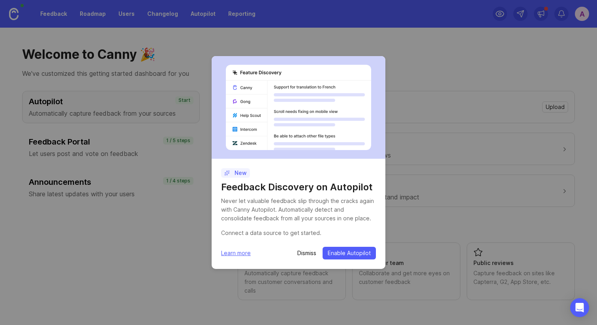 This screenshot has width=597, height=325. I want to click on button: Dismiss, so click(307, 253).